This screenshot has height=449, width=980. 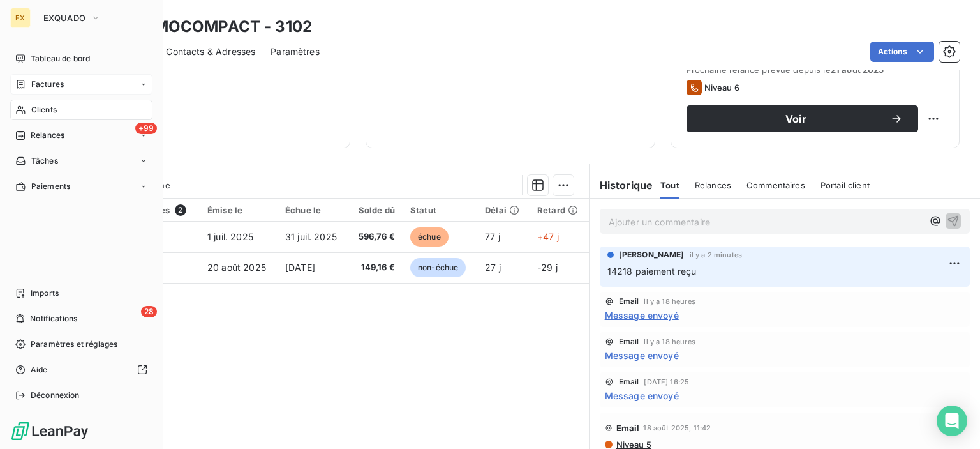 I want to click on span: +47 j, so click(x=548, y=236).